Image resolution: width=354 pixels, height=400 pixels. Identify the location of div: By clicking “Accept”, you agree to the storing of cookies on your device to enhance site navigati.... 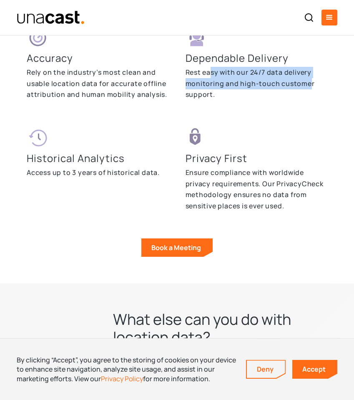
(127, 369).